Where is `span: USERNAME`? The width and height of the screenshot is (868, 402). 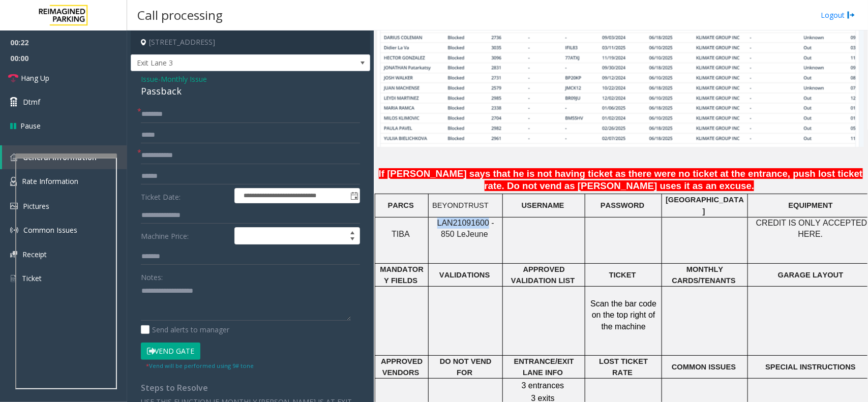
span: USERNAME is located at coordinates (543, 205).